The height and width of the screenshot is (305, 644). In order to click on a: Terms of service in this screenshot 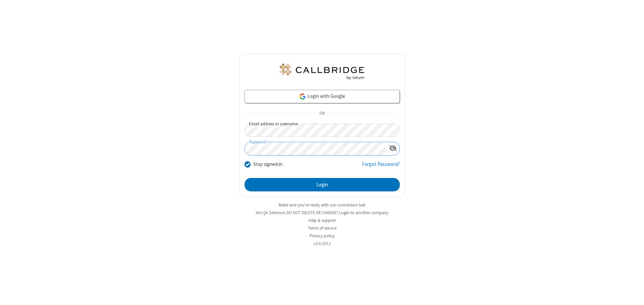, I will do `click(322, 228)`.